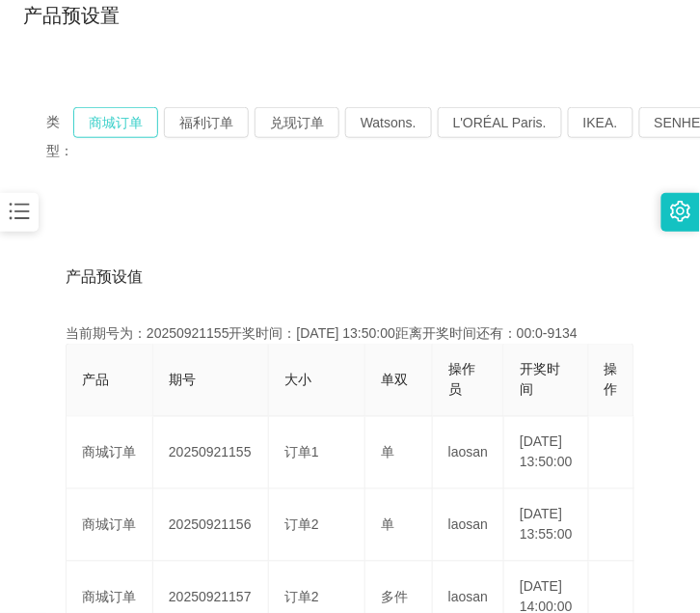 This screenshot has height=613, width=700. What do you see at coordinates (601, 123) in the screenshot?
I see `button: IKEA.` at bounding box center [601, 123].